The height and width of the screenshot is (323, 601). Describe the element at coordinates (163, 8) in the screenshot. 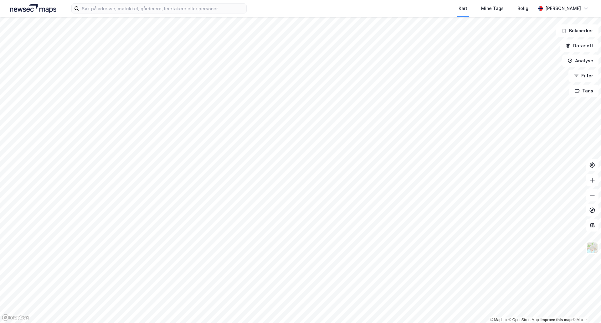

I see `input: Søk på adresse, matrikkel, gårdeiere, leietakere eller personer` at that location.